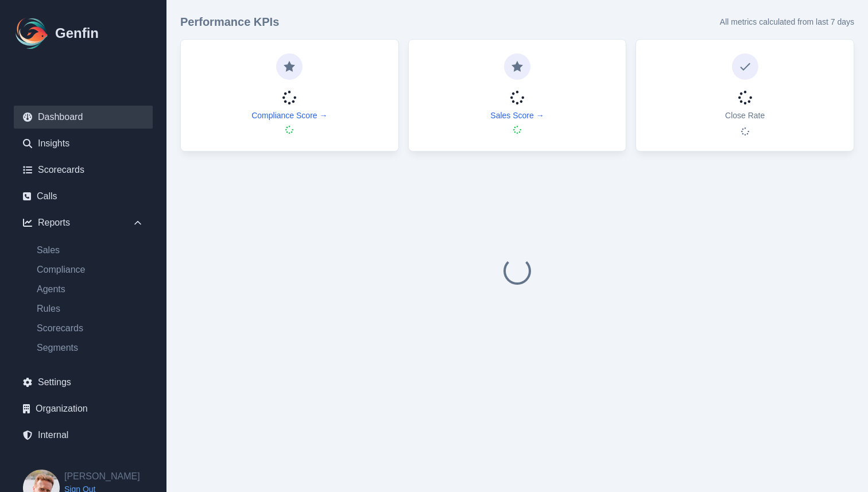 This screenshot has height=492, width=868. Describe the element at coordinates (290, 115) in the screenshot. I see `a: Compliance Score →` at that location.